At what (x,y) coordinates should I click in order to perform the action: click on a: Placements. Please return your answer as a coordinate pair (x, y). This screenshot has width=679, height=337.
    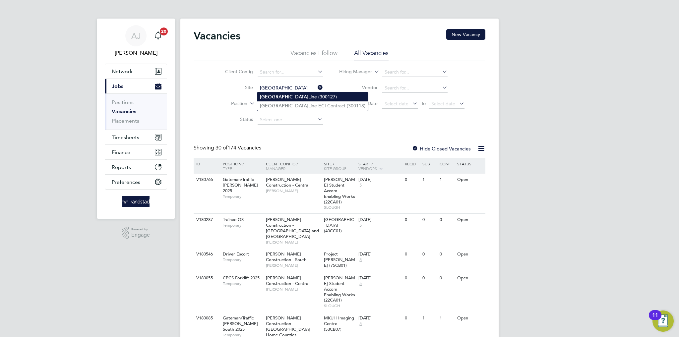
    Looking at the image, I should click on (125, 121).